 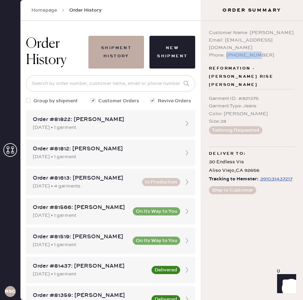 I want to click on span: Revive Orders, so click(x=174, y=101).